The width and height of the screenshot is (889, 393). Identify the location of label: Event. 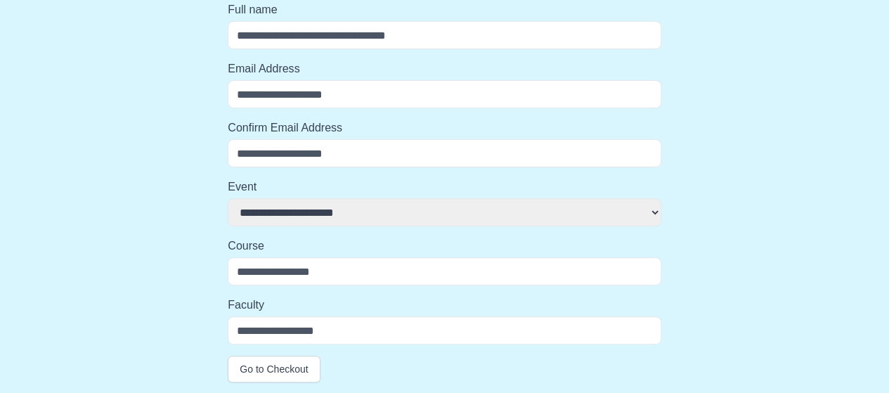
(444, 187).